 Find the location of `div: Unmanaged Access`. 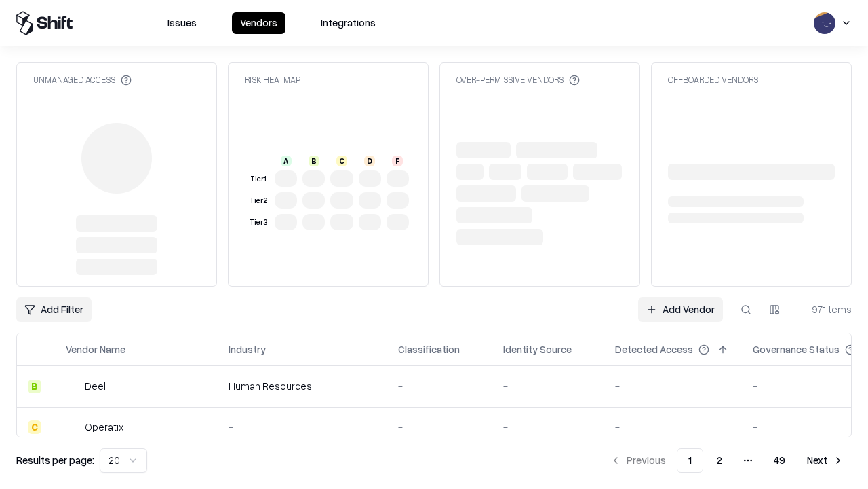

div: Unmanaged Access is located at coordinates (82, 79).